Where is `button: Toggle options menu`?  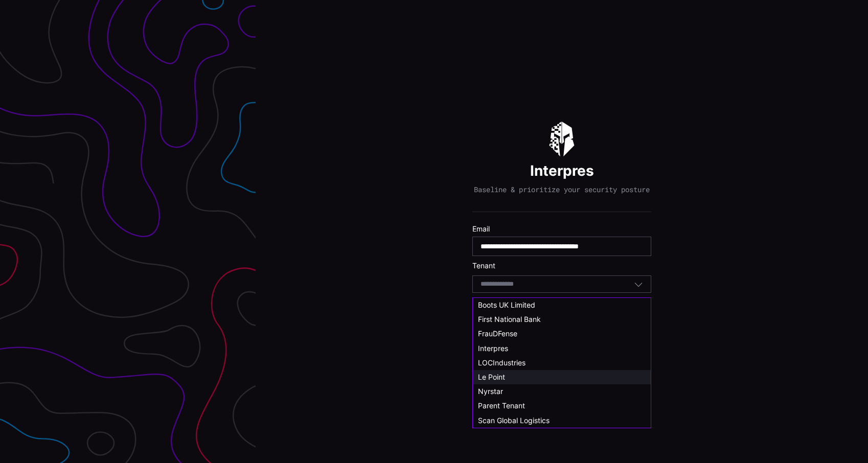 button: Toggle options menu is located at coordinates (638, 284).